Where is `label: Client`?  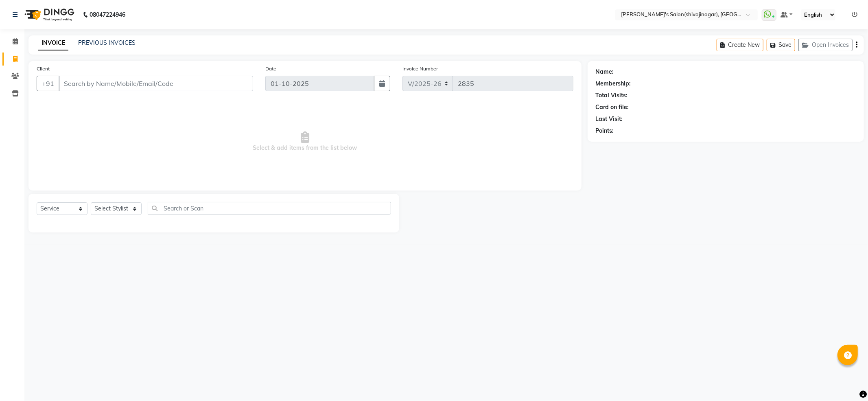 label: Client is located at coordinates (43, 69).